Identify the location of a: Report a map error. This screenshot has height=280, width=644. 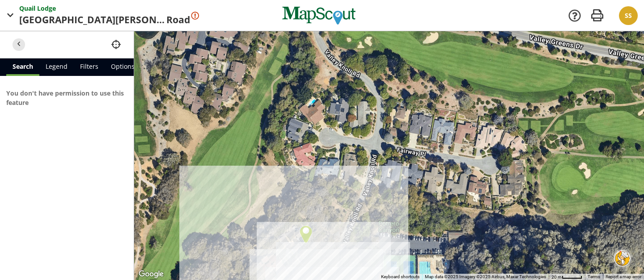
(624, 276).